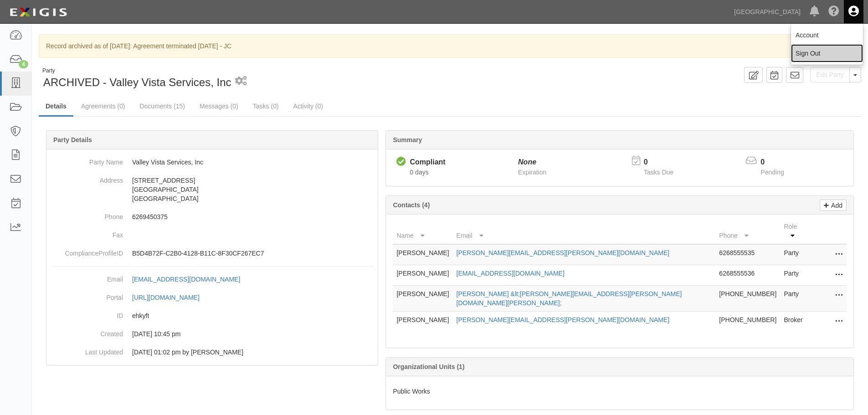 The image size is (868, 415). What do you see at coordinates (241, 81) in the screenshot?
I see `i: 1 scheduled workflow` at bounding box center [241, 81].